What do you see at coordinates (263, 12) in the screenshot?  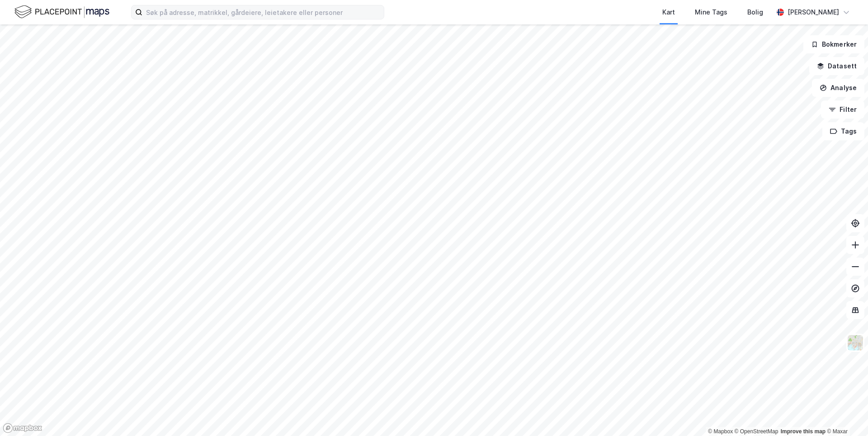 I see `input: Søk på adresse, matrikkel, gårdeiere, leietakere eller personer` at bounding box center [263, 12].